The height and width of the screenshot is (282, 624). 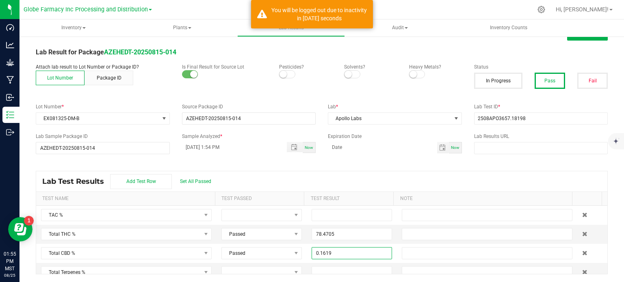 I want to click on inline-svg: Inbound, so click(x=10, y=98).